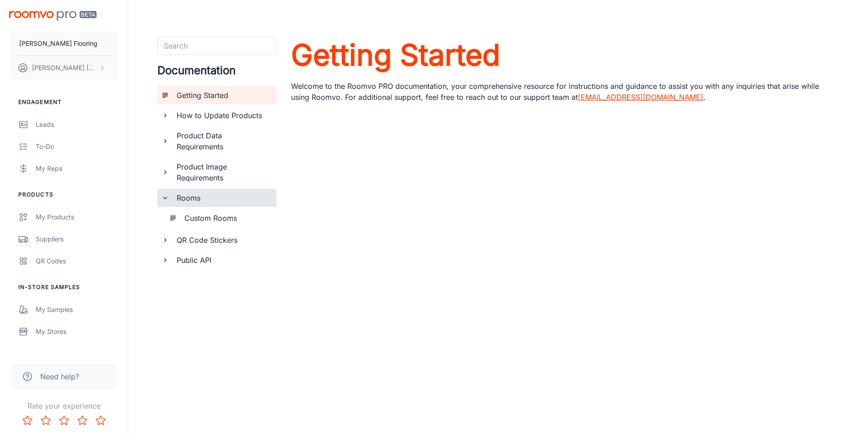 This screenshot has width=868, height=437. I want to click on div: My Stores, so click(77, 332).